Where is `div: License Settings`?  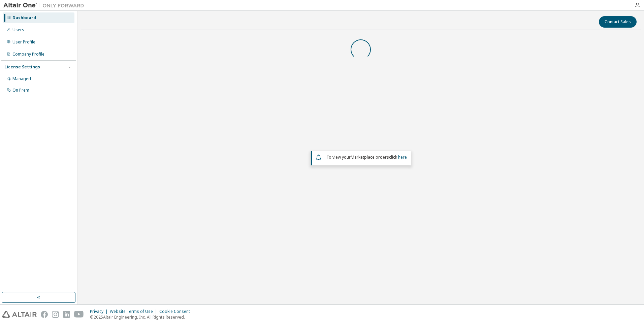
div: License Settings is located at coordinates (22, 67).